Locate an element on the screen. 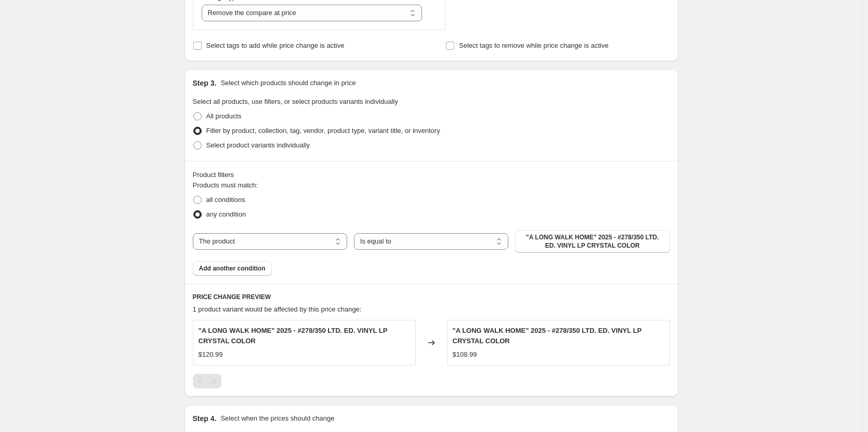  h2: Step 4. is located at coordinates (205, 418).